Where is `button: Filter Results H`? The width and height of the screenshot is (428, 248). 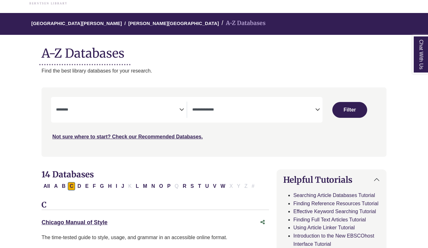
button: Filter Results H is located at coordinates (110, 186).